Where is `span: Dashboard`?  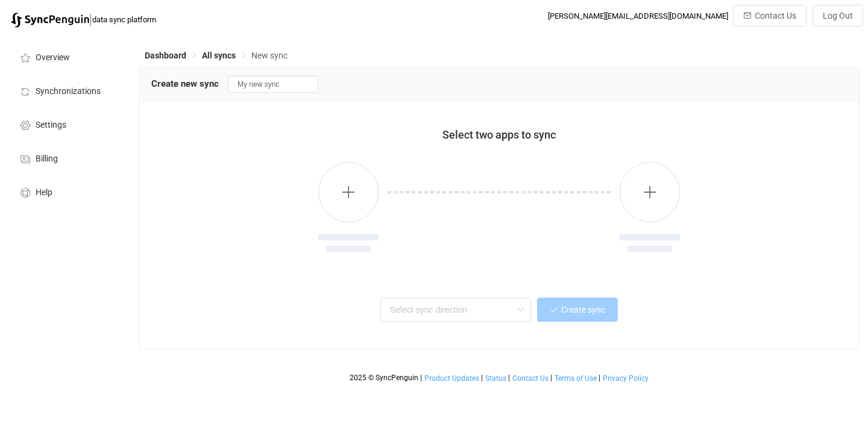
span: Dashboard is located at coordinates (165, 56).